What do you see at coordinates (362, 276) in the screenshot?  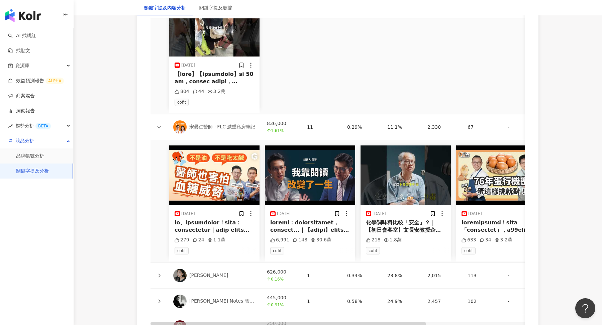 I see `div: 0.34%` at bounding box center [362, 276].